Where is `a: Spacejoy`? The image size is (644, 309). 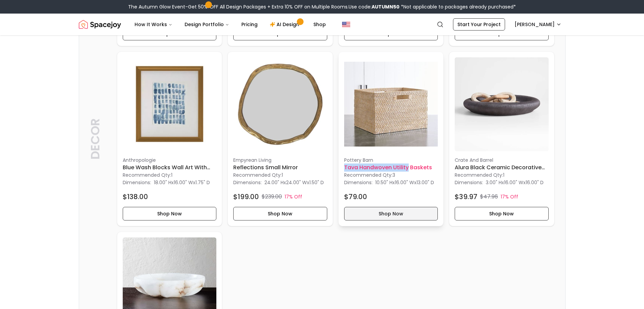 a: Spacejoy is located at coordinates (99, 25).